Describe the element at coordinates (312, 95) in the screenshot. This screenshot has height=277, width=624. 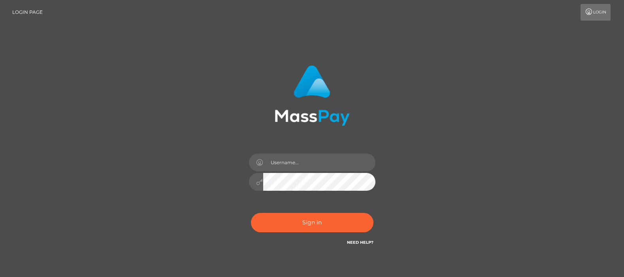
I see `img: MassPay Login` at that location.